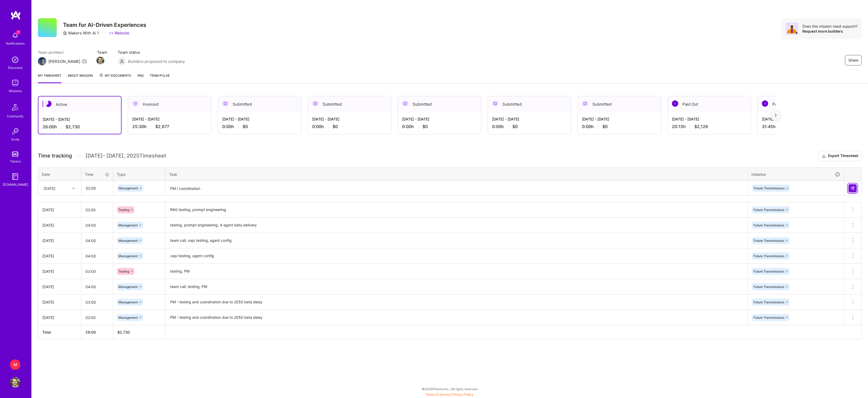 Image resolution: width=868 pixels, height=398 pixels. What do you see at coordinates (139, 174) in the screenshot?
I see `th: Type` at bounding box center [139, 174].